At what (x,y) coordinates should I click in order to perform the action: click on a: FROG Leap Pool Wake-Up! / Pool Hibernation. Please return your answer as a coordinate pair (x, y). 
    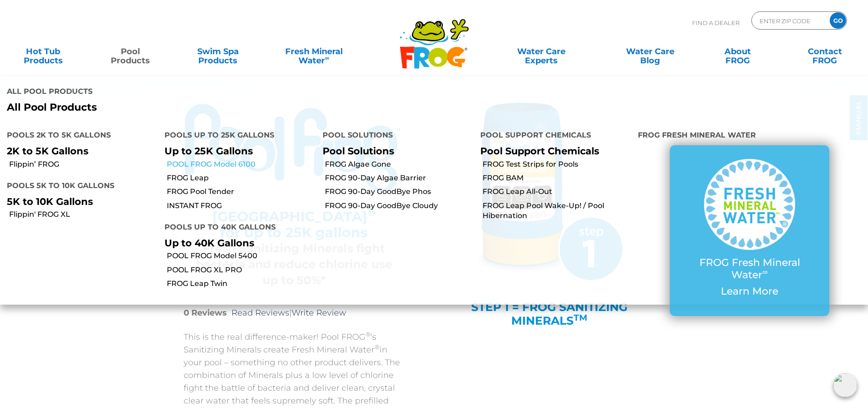
    Looking at the image, I should click on (557, 211).